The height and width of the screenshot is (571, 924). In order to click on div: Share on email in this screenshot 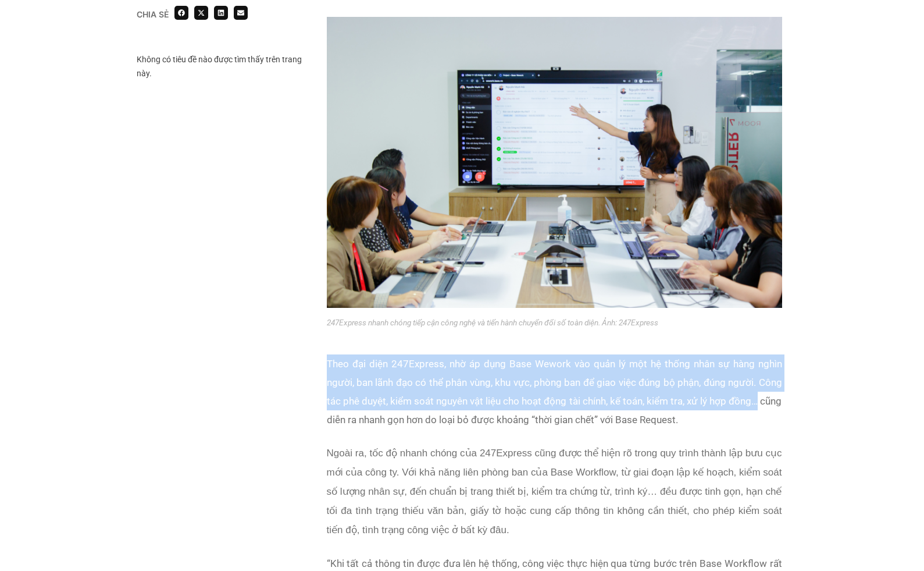, I will do `click(241, 13)`.